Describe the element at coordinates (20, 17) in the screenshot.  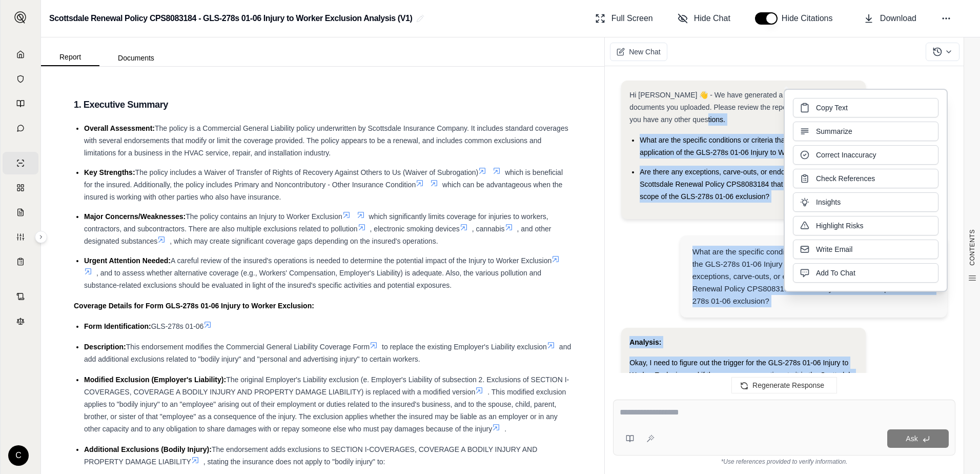
I see `img: Expand sidebar` at that location.